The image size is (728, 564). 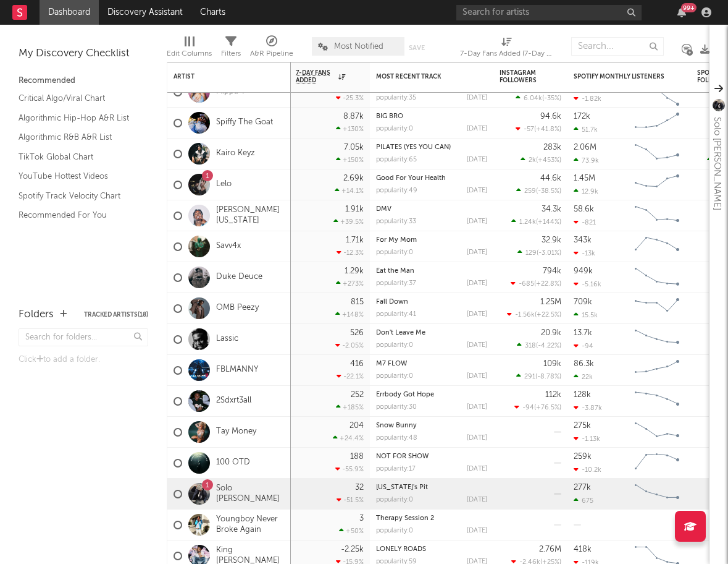 What do you see at coordinates (77, 215) in the screenshot?
I see `a: Recommended For You` at bounding box center [77, 215].